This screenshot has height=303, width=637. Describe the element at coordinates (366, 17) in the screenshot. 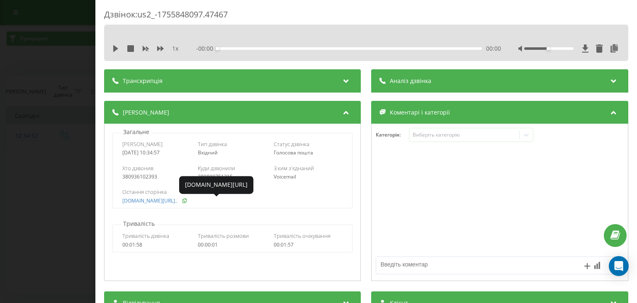

I see `div: Дзвінок : us2_-1755848097.47467` at that location.